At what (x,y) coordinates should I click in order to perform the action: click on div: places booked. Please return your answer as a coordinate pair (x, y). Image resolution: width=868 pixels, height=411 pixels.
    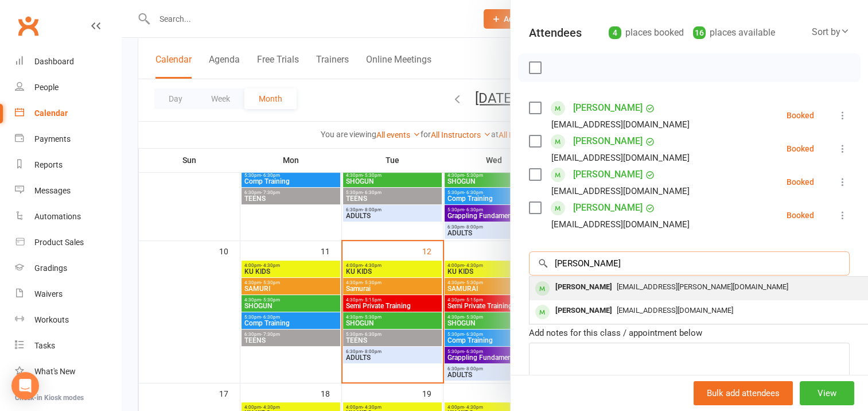
    Looking at the image, I should click on (646, 33).